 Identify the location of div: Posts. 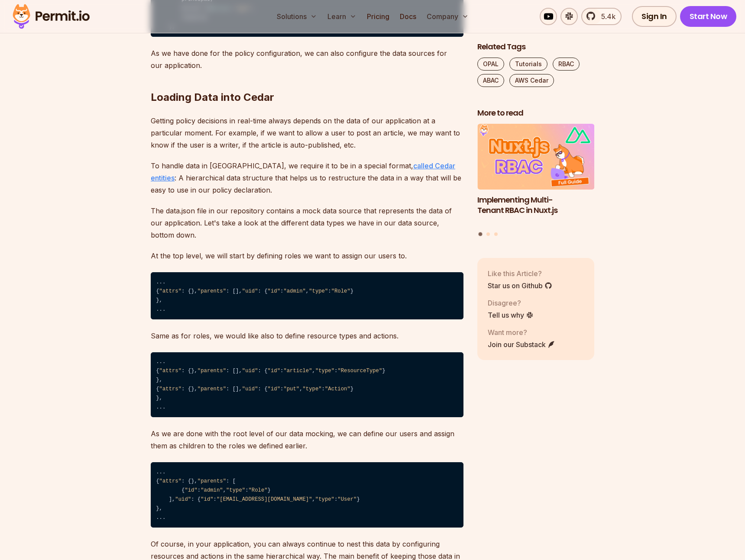
(536, 181).